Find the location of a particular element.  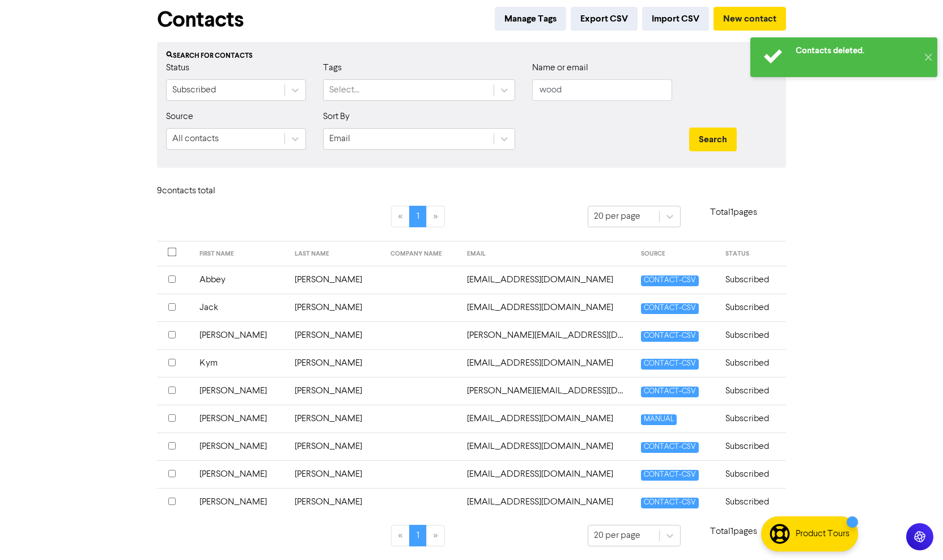

span: MANUAL is located at coordinates (658, 419).